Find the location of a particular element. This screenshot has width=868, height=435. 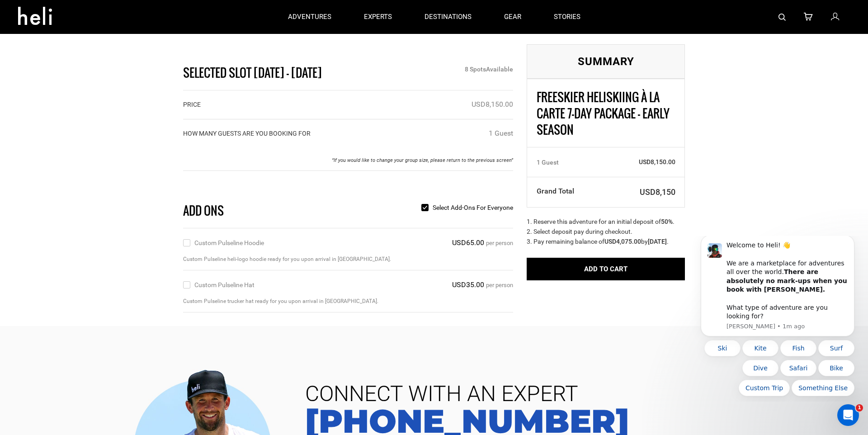

span: USD65.00 is located at coordinates (468, 243).